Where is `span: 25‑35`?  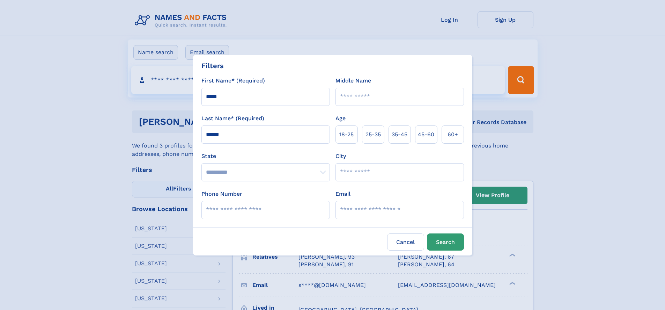
span: 25‑35 is located at coordinates (373, 134).